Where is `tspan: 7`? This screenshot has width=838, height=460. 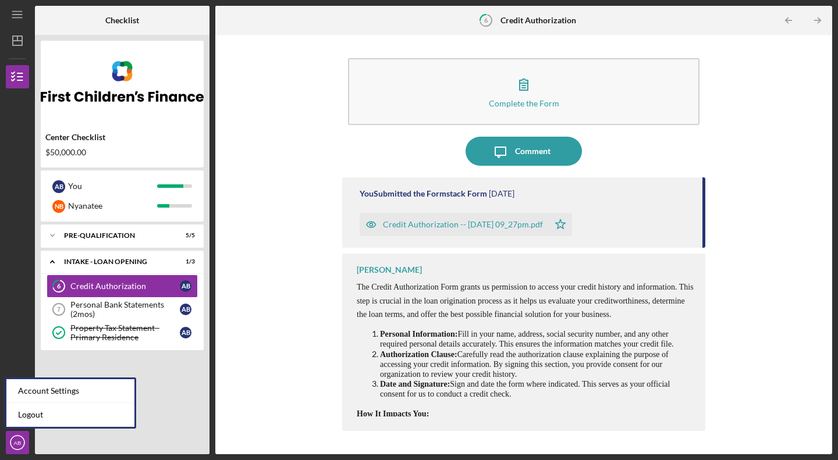
tspan: 7 is located at coordinates (59, 310).